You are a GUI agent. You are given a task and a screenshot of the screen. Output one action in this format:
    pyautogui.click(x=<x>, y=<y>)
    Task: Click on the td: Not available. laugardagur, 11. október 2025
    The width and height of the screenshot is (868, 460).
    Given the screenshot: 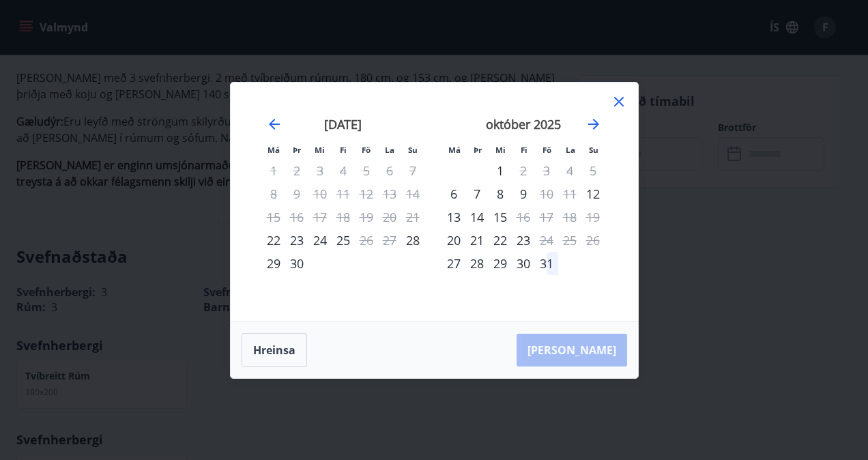 What is the action you would take?
    pyautogui.click(x=570, y=194)
    